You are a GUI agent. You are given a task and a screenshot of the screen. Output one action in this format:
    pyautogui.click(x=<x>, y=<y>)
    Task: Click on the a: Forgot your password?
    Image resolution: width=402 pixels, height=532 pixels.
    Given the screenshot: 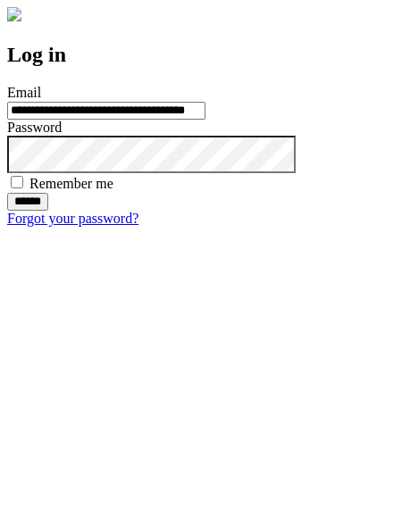 What is the action you would take?
    pyautogui.click(x=72, y=218)
    